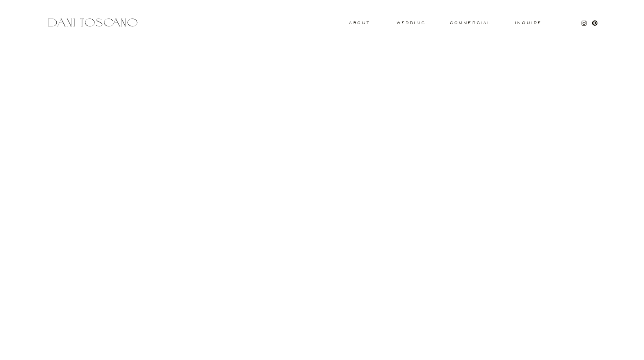 The height and width of the screenshot is (360, 644). Describe the element at coordinates (470, 23) in the screenshot. I see `a: commercial` at that location.